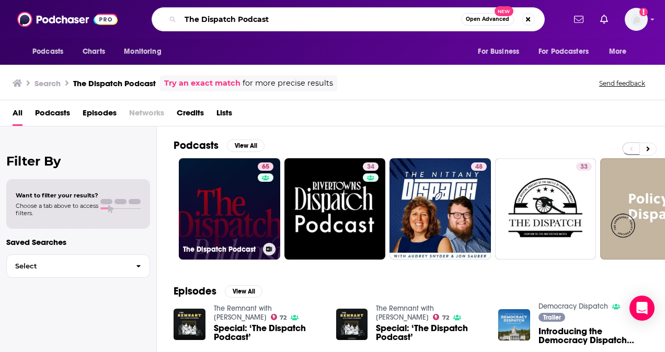 Image resolution: width=665 pixels, height=352 pixels. I want to click on button: Send feedback, so click(622, 83).